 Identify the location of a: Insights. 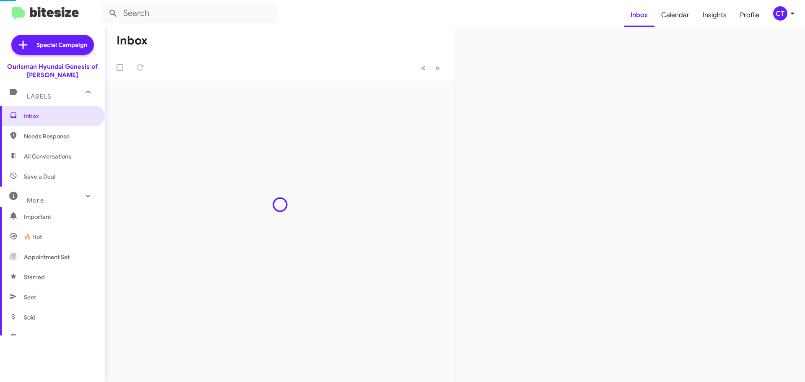
(714, 15).